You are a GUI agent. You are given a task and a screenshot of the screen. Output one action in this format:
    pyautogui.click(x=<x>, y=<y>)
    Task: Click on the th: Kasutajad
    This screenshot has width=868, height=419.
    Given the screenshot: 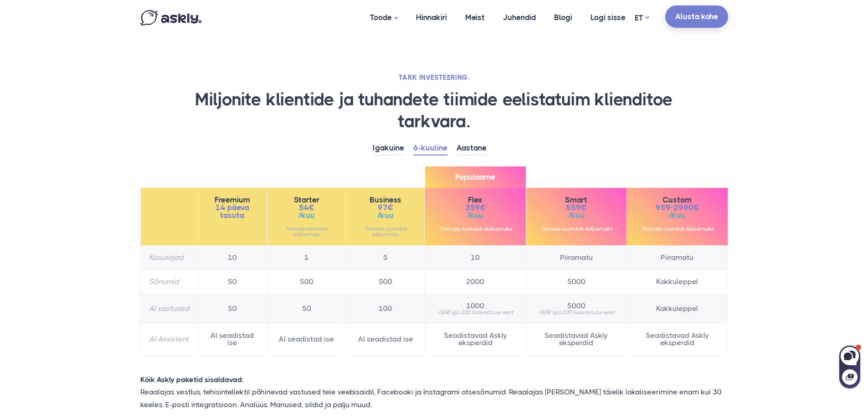 What is the action you would take?
    pyautogui.click(x=168, y=258)
    